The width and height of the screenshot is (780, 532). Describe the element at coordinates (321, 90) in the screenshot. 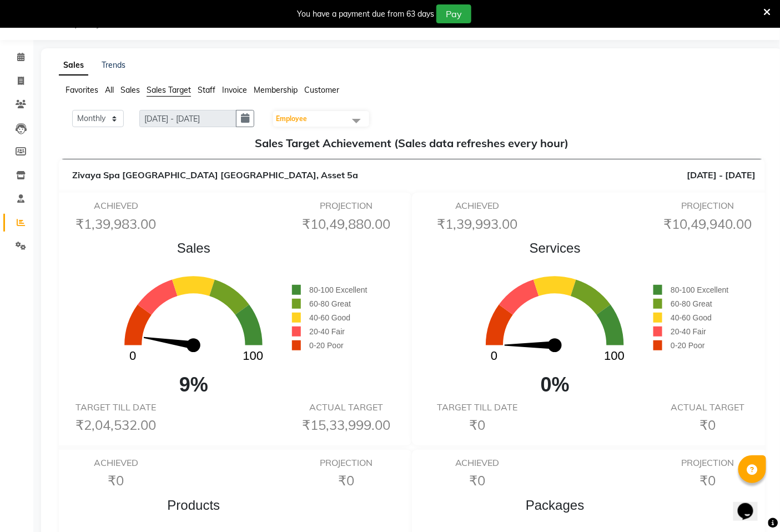

I see `span: Customer` at that location.